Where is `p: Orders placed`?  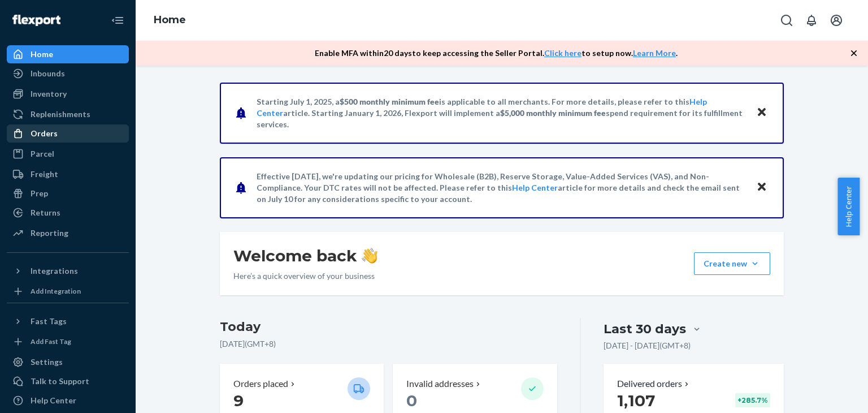 p: Orders placed is located at coordinates (260, 384).